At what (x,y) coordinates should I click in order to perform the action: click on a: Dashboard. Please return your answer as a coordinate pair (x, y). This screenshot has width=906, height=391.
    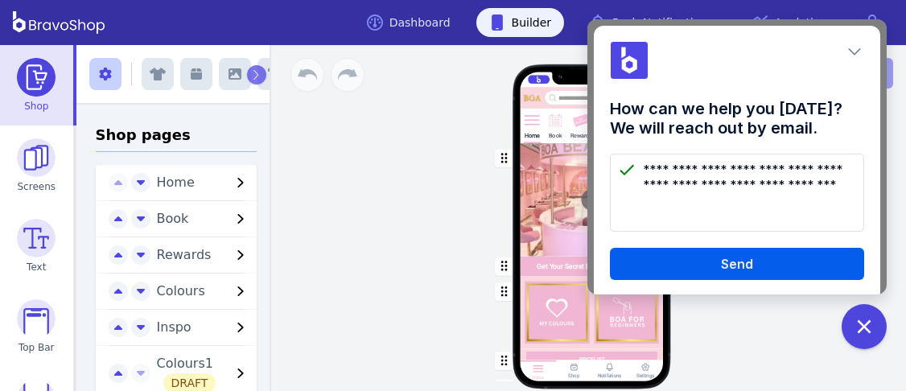
    Looking at the image, I should click on (409, 23).